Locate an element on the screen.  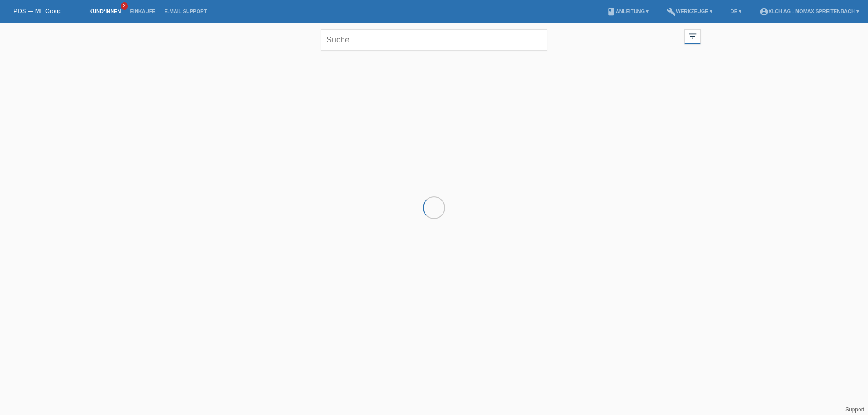
i: build is located at coordinates (671, 12).